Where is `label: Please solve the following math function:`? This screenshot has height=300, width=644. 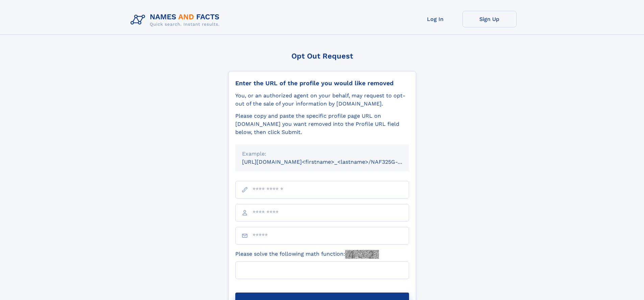 label: Please solve the following math function: is located at coordinates (307, 255).